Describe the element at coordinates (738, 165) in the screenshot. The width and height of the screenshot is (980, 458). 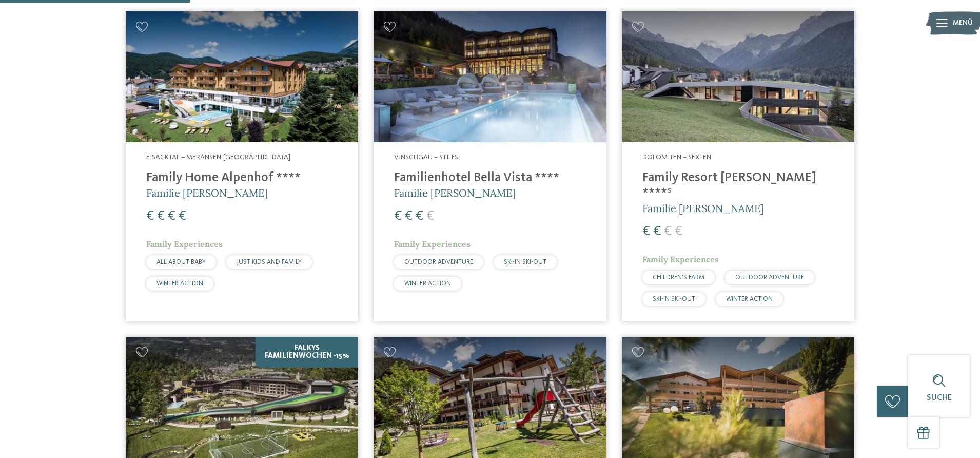
I see `a: Familienhotels gesucht? Hier findet ihr die besten! Dolomiten – Sexten Family Resort [PERSON_NAME...` at that location.